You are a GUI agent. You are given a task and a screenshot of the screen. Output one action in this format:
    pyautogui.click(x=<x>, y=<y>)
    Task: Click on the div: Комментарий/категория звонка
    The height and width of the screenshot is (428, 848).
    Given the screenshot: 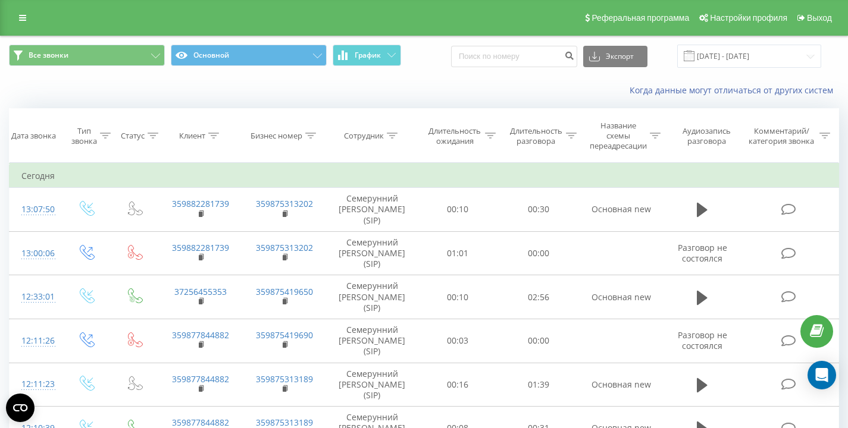 What is the action you would take?
    pyautogui.click(x=781, y=136)
    